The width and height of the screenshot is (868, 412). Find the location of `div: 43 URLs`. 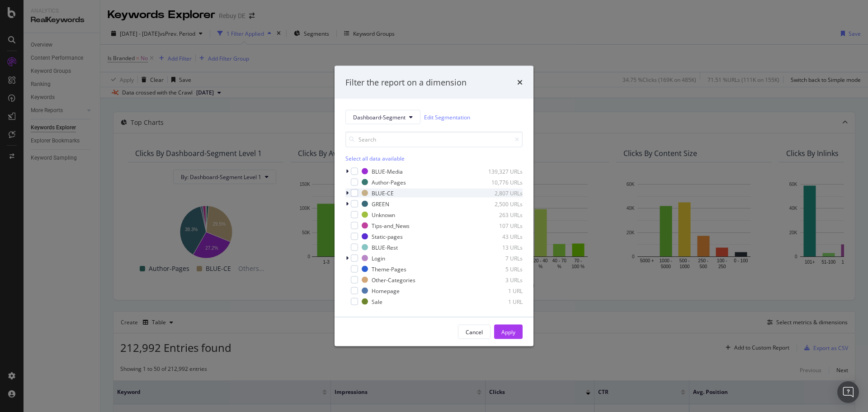

div: 43 URLs is located at coordinates (501, 236).